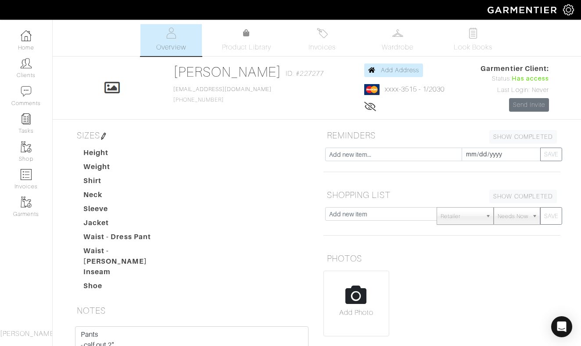  I want to click on dt: Weight, so click(127, 169).